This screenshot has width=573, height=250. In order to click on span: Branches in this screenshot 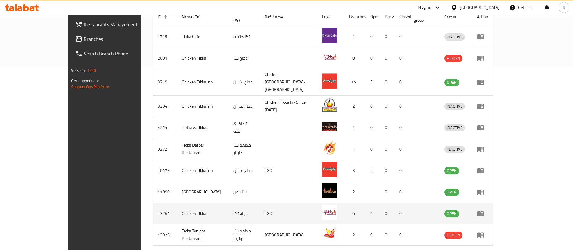, I will do `click(121, 39)`.